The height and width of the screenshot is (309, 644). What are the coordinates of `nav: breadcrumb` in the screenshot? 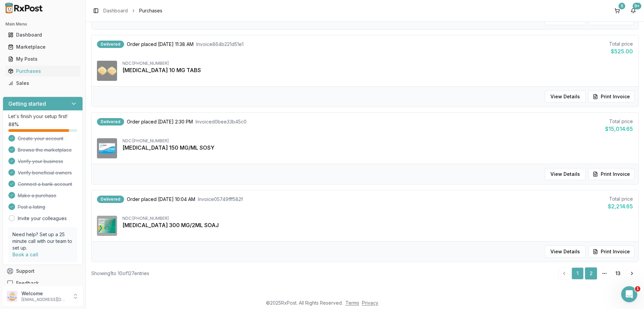 It's located at (133, 11).